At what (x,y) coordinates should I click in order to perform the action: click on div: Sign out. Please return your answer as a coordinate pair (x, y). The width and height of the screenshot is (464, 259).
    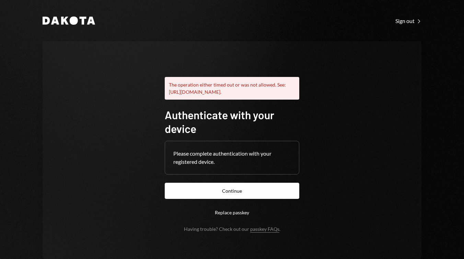
    Looking at the image, I should click on (408, 21).